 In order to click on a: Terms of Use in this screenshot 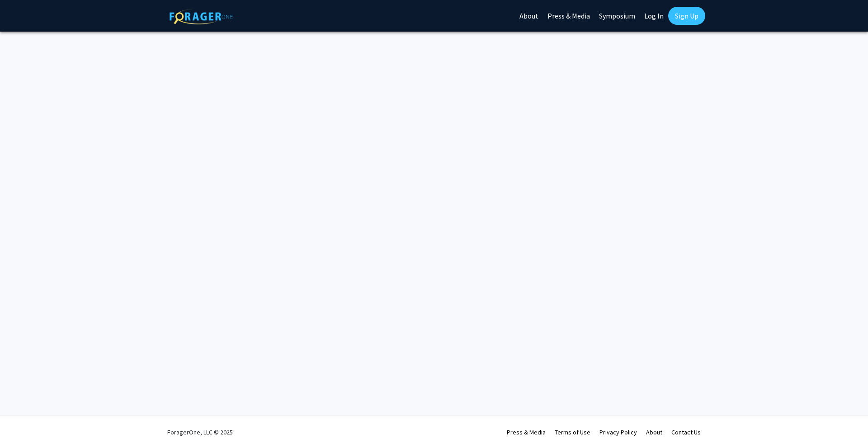, I will do `click(572, 433)`.